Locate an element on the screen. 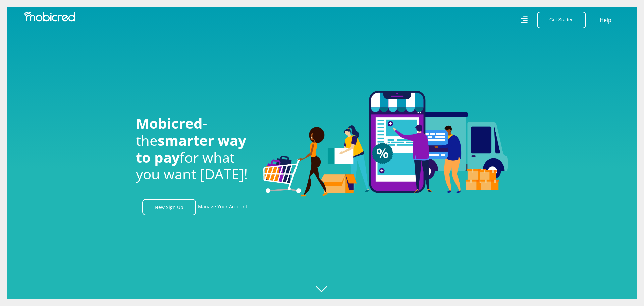  a: New Sign Up is located at coordinates (169, 207).